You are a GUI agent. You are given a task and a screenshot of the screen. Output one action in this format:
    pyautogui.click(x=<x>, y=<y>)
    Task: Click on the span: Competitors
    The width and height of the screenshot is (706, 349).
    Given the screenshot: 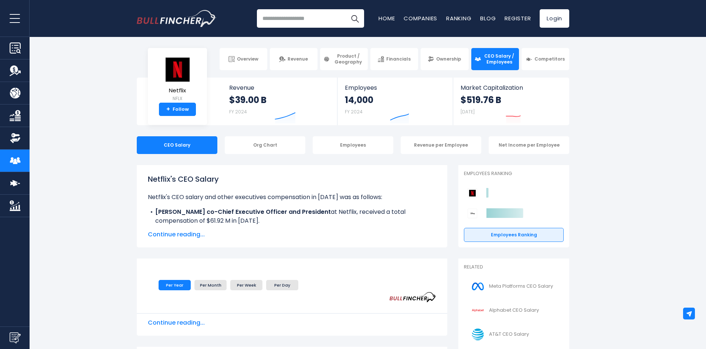 What is the action you would take?
    pyautogui.click(x=550, y=59)
    